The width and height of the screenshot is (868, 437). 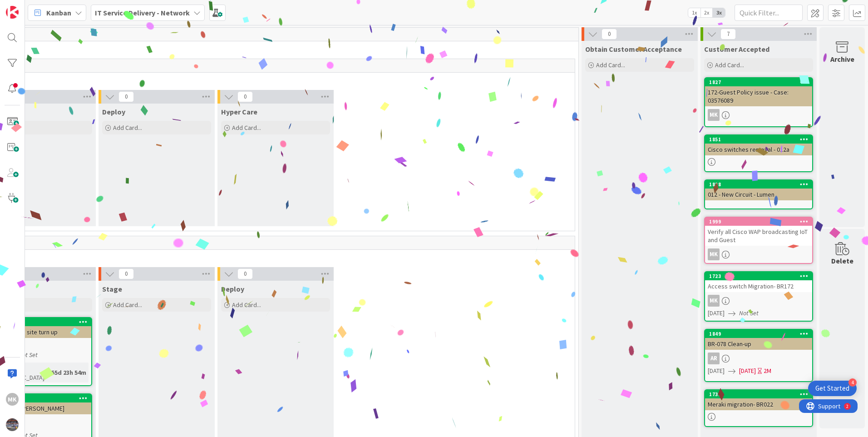 I want to click on span: 3x, so click(x=719, y=13).